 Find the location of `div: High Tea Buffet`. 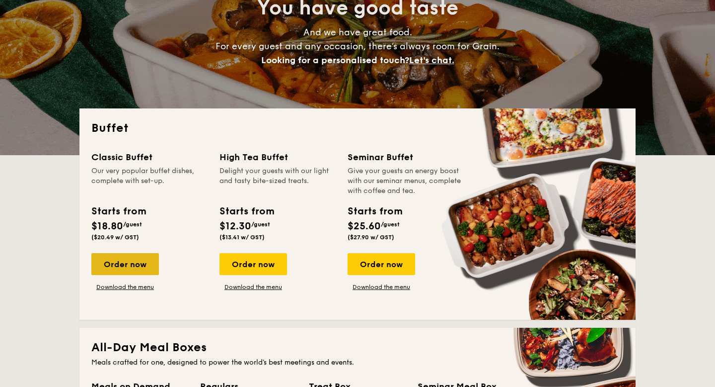

div: High Tea Buffet is located at coordinates (278, 157).